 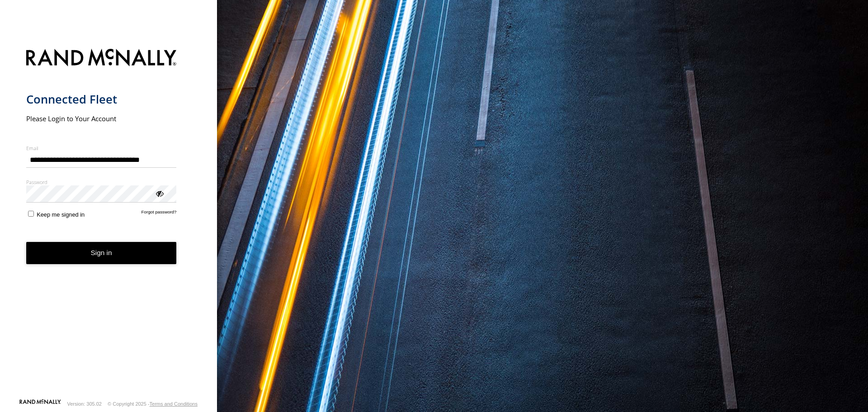 What do you see at coordinates (60, 215) in the screenshot?
I see `span: Keep me signed in` at bounding box center [60, 215].